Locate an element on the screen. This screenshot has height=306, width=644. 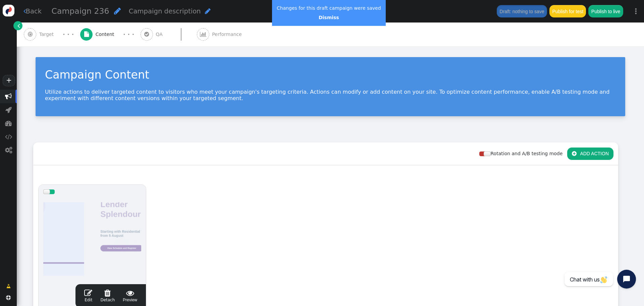
span: Target is located at coordinates (48, 34).